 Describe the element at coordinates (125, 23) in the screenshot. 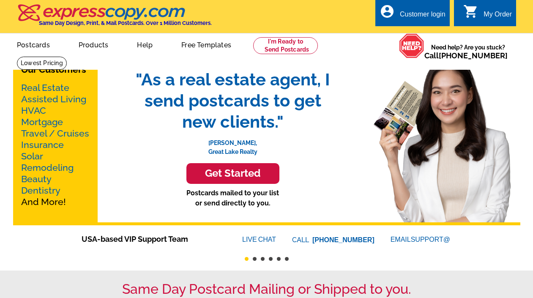

I see `h4: Same Day Design, Print, & Mail Postcards. Over 1 Million Customers.` at that location.